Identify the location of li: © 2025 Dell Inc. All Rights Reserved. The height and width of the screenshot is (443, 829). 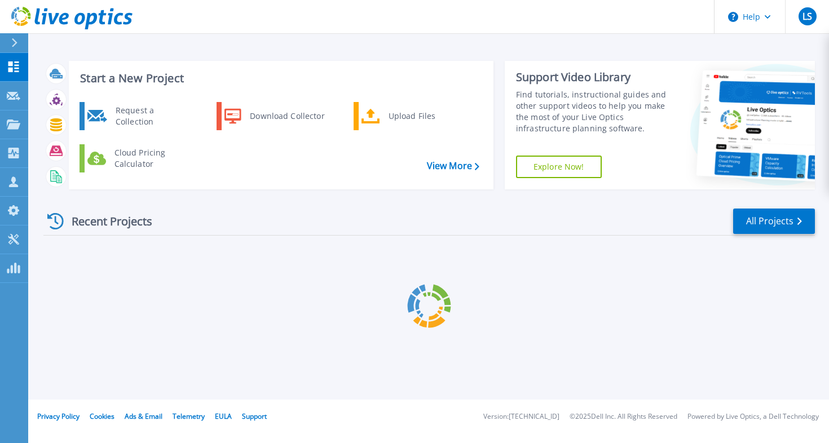
(623, 417).